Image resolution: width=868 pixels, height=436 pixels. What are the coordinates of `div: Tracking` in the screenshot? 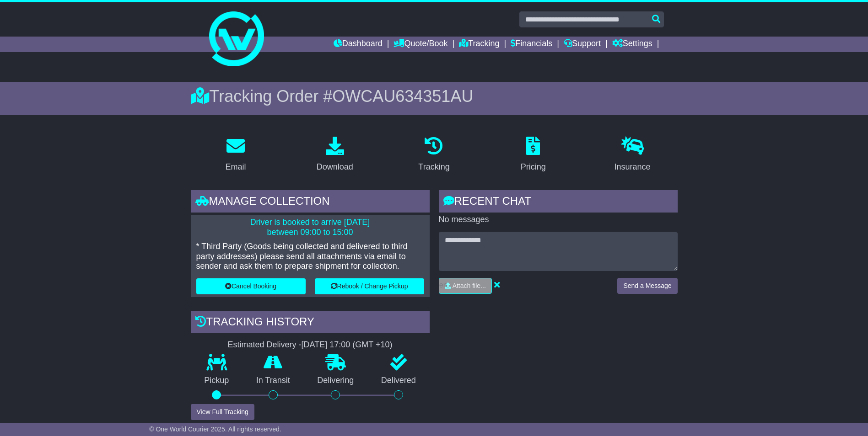 It's located at (434, 167).